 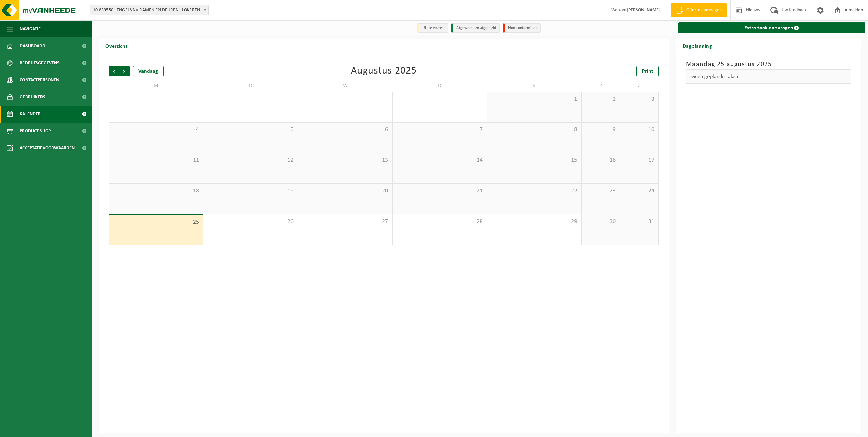 What do you see at coordinates (440, 160) in the screenshot?
I see `span: 14` at bounding box center [440, 160].